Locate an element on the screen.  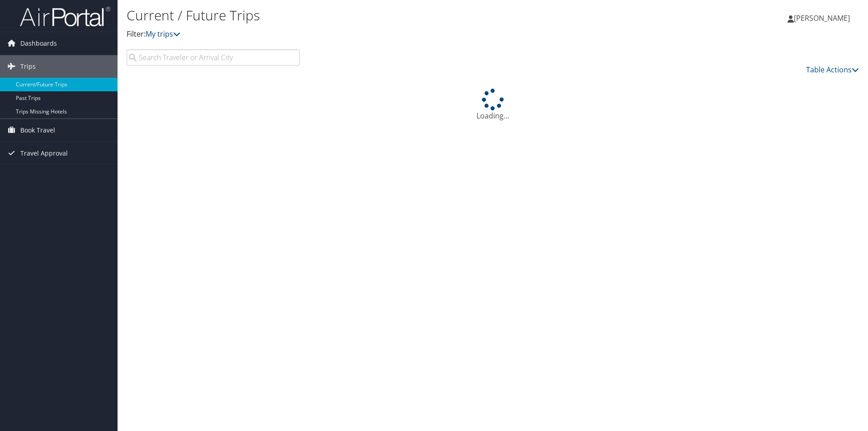
h1: Current / Future Trips is located at coordinates (370, 15).